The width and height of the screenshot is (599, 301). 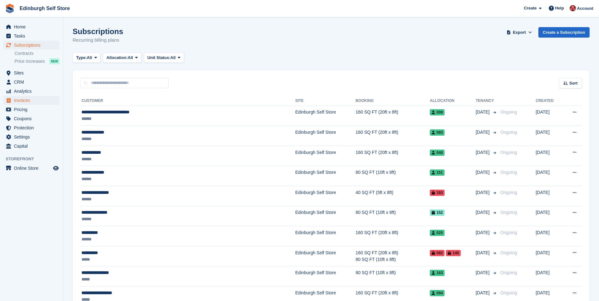 What do you see at coordinates (188, 101) in the screenshot?
I see `th: Customer` at bounding box center [188, 101].